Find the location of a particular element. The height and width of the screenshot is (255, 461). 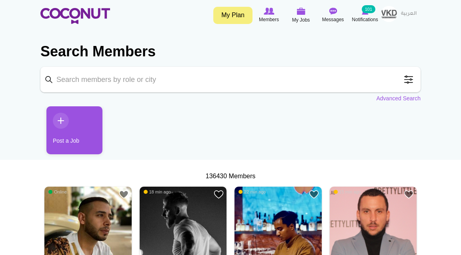

a: Browse Members Members is located at coordinates (269, 15).